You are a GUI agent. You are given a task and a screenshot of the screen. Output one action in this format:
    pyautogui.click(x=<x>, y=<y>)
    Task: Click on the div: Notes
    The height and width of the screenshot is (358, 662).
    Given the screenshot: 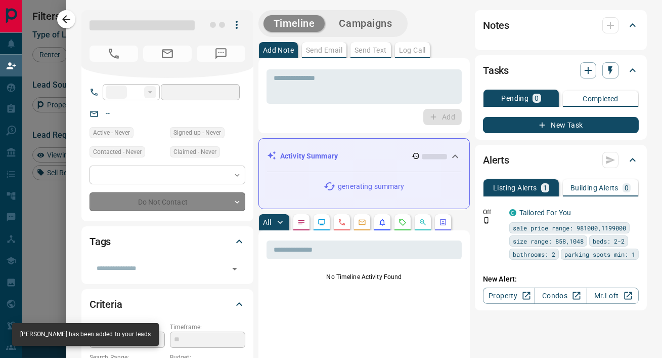 What is the action you would take?
    pyautogui.click(x=561, y=25)
    